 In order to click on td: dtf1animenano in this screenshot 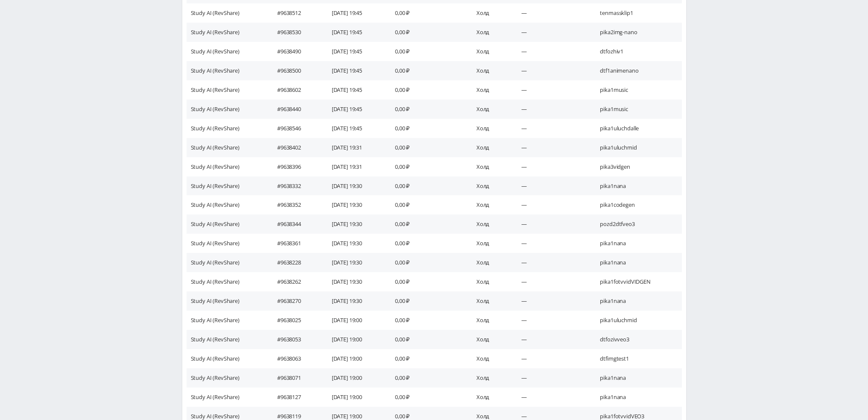, I will do `click(636, 70)`.